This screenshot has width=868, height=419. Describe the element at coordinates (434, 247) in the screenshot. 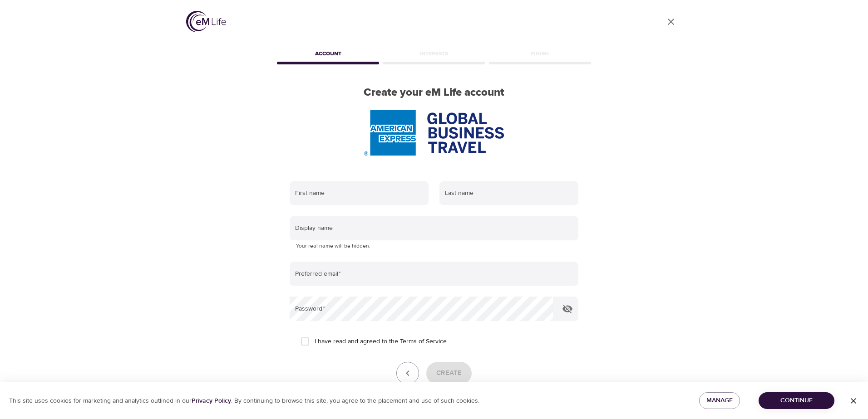

I see `p: Your real name will be hidden.` at that location.